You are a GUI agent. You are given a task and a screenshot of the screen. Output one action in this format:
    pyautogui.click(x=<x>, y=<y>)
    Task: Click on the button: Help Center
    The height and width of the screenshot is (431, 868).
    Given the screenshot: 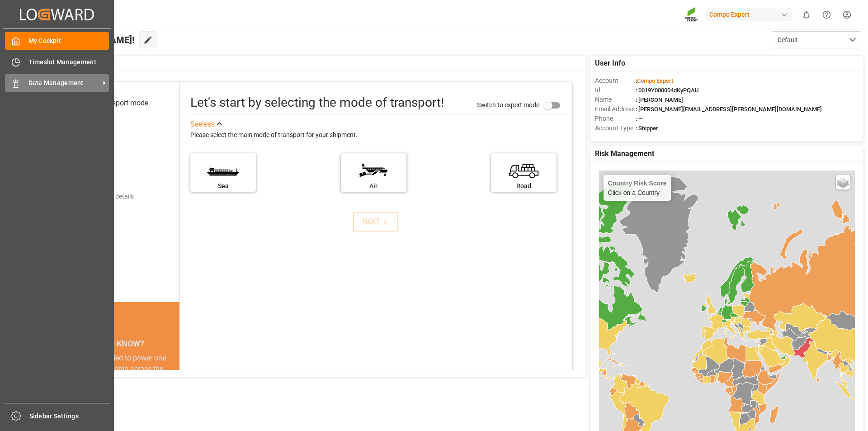 What is the action you would take?
    pyautogui.click(x=827, y=15)
    